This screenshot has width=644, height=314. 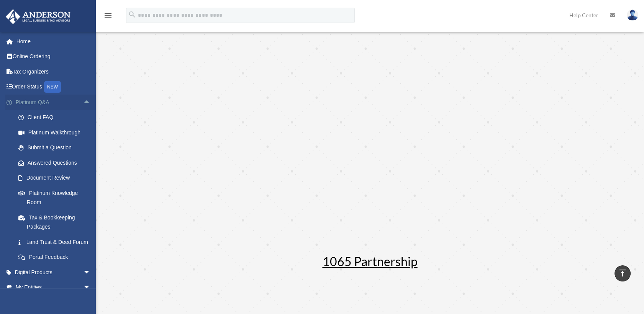 What do you see at coordinates (56, 132) in the screenshot?
I see `a: Platinum Walkthrough` at bounding box center [56, 132].